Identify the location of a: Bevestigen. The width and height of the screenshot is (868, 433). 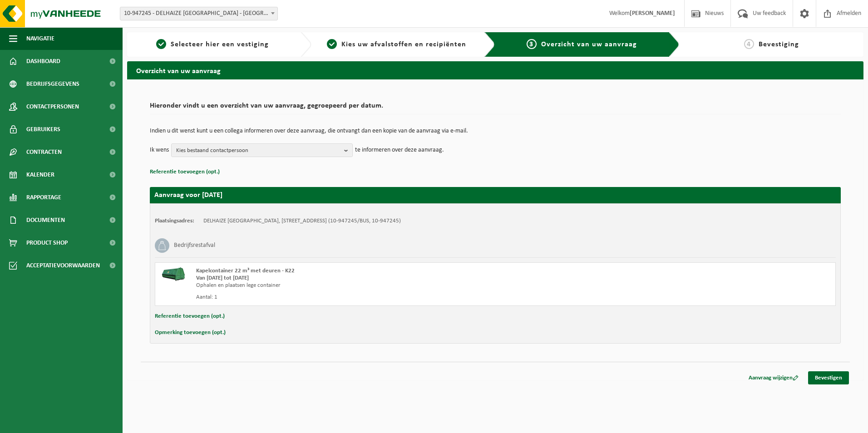
(828, 377).